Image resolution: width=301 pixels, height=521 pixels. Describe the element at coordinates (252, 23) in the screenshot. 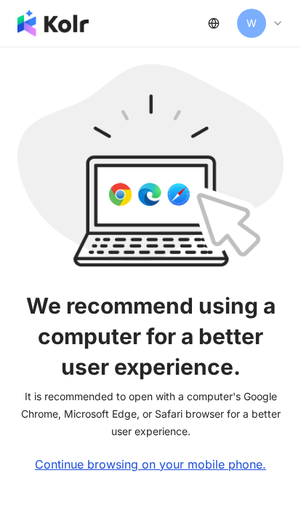

I see `span: W` at that location.